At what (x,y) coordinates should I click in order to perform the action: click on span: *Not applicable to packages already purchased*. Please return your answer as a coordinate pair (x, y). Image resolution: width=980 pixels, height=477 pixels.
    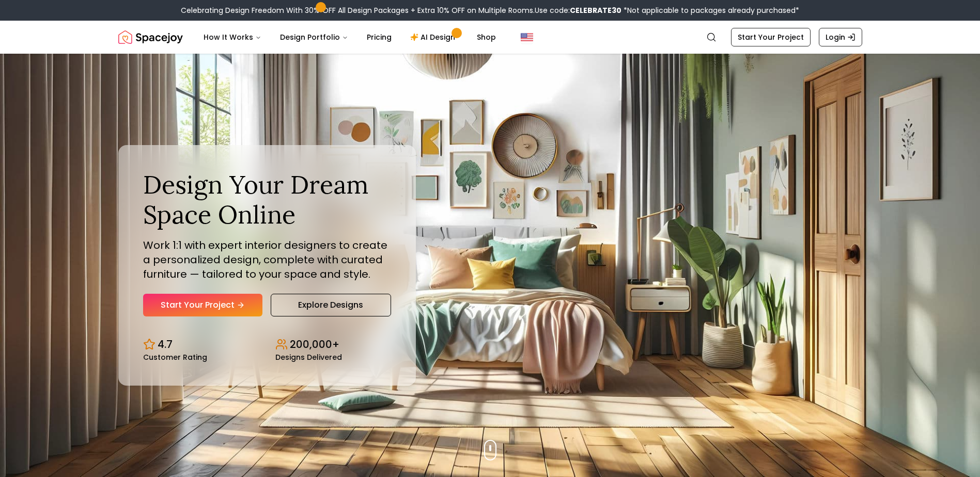
    Looking at the image, I should click on (711, 10).